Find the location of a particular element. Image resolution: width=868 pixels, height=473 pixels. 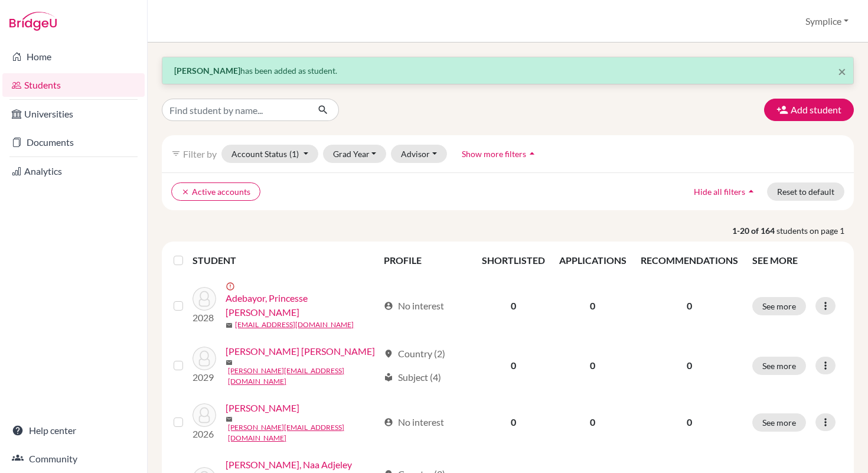

a: Universities is located at coordinates (73, 114).